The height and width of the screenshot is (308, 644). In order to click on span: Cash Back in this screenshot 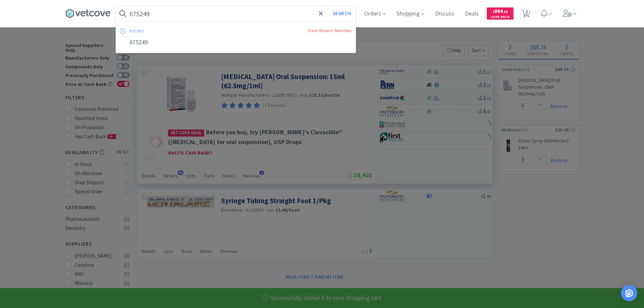, I will do `click(500, 17)`.